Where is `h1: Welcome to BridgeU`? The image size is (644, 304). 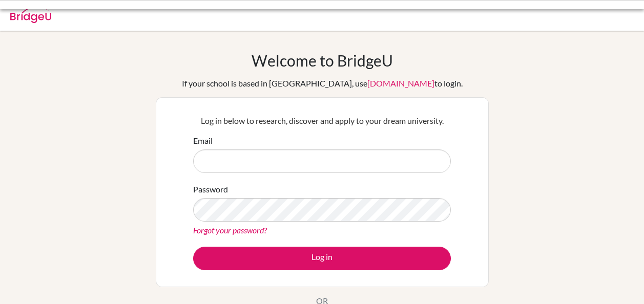
h1: Welcome to BridgeU is located at coordinates (322, 61).